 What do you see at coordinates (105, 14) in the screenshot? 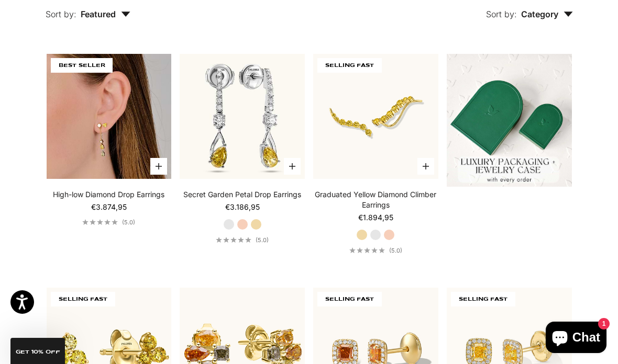
I see `span: Featured` at bounding box center [105, 14].